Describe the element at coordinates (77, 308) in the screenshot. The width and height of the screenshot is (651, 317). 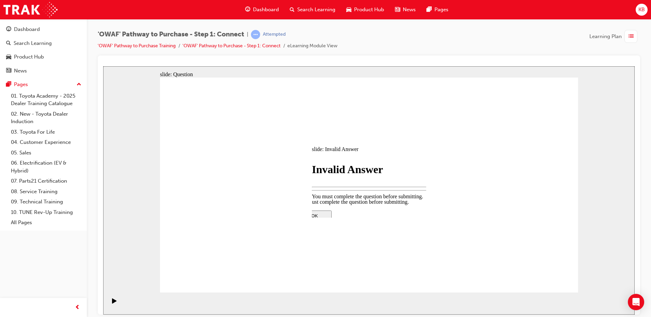
I see `span: prev-icon` at that location.